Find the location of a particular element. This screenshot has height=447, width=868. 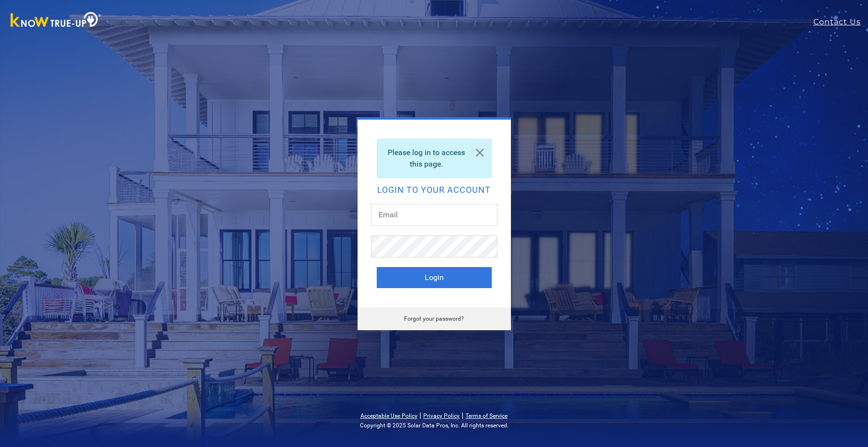

a: Acceptable Use Policy is located at coordinates (389, 416).